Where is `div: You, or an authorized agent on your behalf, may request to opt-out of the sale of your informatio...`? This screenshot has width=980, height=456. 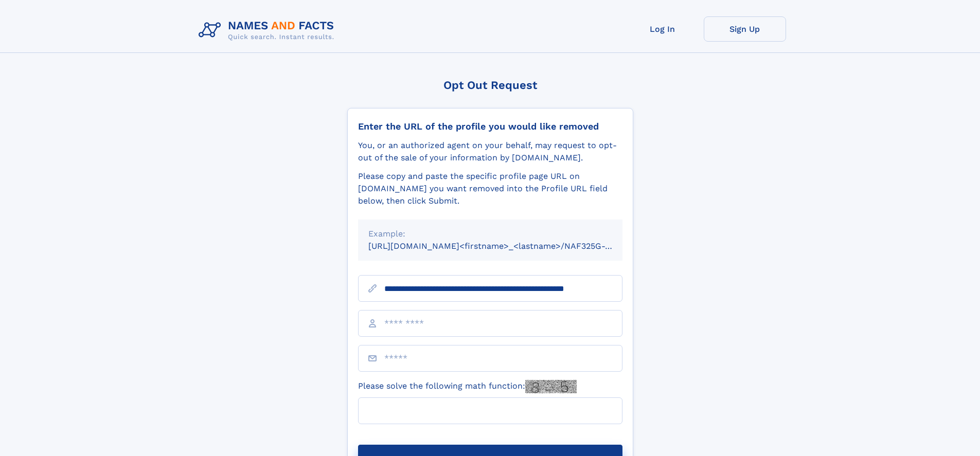 div: You, or an authorized agent on your behalf, may request to opt-out of the sale of your informatio... is located at coordinates (490, 152).